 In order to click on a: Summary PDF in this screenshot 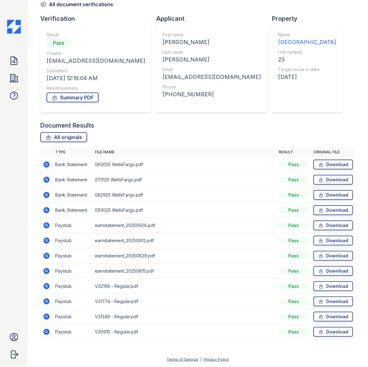, I will do `click(73, 97)`.